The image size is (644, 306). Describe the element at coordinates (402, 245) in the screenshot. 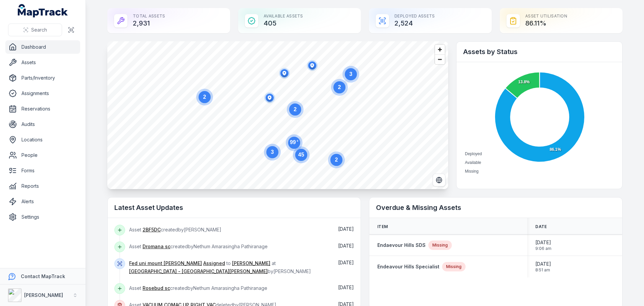

I see `strong: Endaevour Hills SDS` at that location.